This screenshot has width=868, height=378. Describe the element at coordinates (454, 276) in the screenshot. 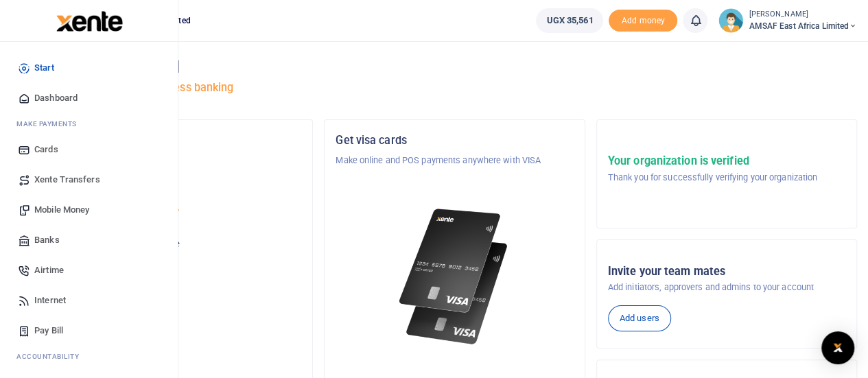

I see `img: xente-_physical_cards.png` at that location.